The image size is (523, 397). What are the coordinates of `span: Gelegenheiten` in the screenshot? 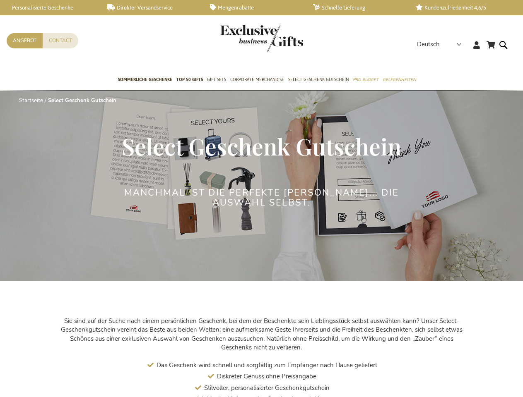 It's located at (399, 79).